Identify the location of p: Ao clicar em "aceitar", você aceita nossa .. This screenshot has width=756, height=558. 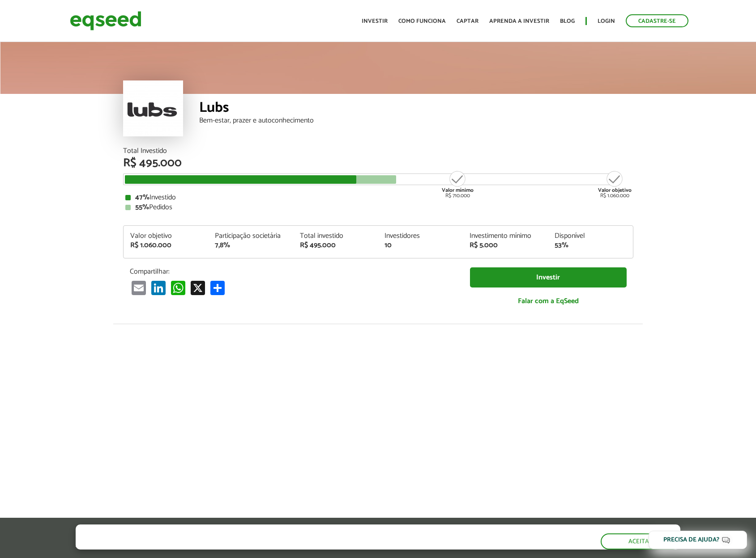
(238, 545).